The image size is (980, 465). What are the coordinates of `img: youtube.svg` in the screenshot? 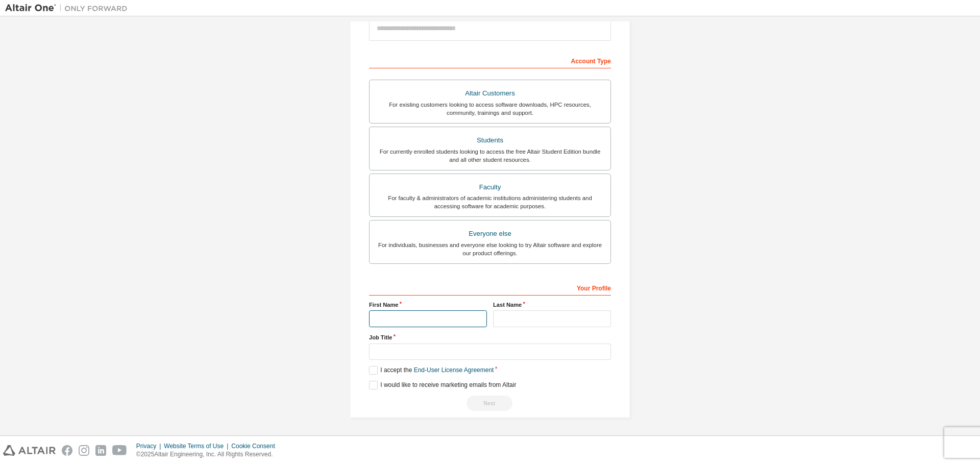 It's located at (119, 450).